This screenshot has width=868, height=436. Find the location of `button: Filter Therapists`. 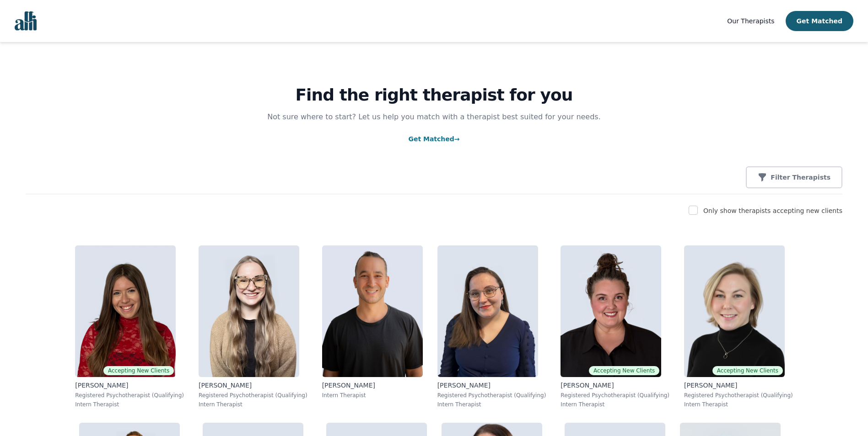

button: Filter Therapists is located at coordinates (794, 177).